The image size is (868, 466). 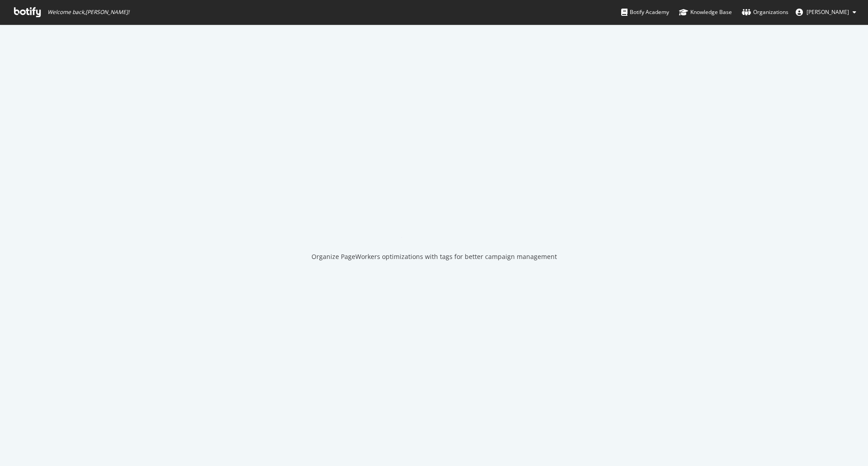 I want to click on div: Knowledge Base, so click(x=705, y=13).